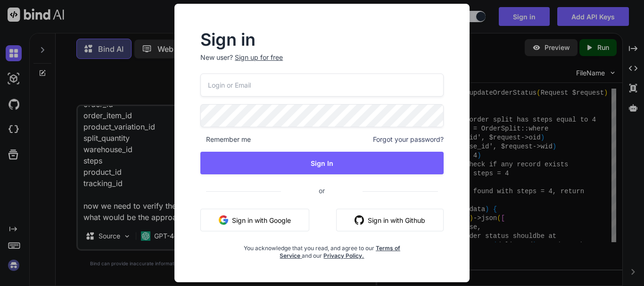 This screenshot has width=644, height=286. What do you see at coordinates (322, 190) in the screenshot?
I see `span: or` at bounding box center [322, 190].